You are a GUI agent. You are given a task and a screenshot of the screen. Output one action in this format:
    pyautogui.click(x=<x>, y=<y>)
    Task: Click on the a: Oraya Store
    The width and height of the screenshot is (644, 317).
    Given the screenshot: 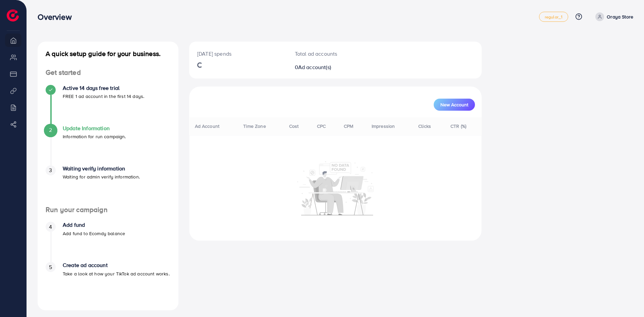 What is the action you would take?
    pyautogui.click(x=612, y=17)
    